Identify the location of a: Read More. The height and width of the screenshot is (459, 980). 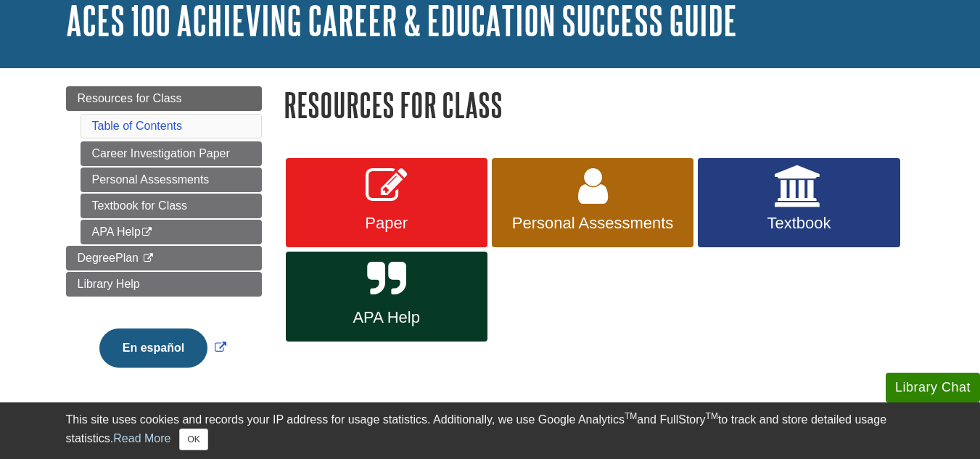
(141, 438).